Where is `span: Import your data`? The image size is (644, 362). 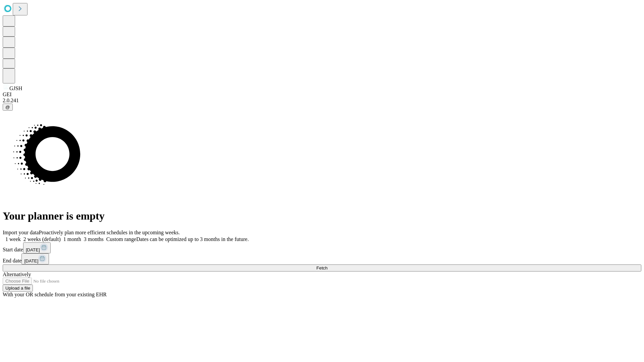
span: Import your data is located at coordinates (21, 232).